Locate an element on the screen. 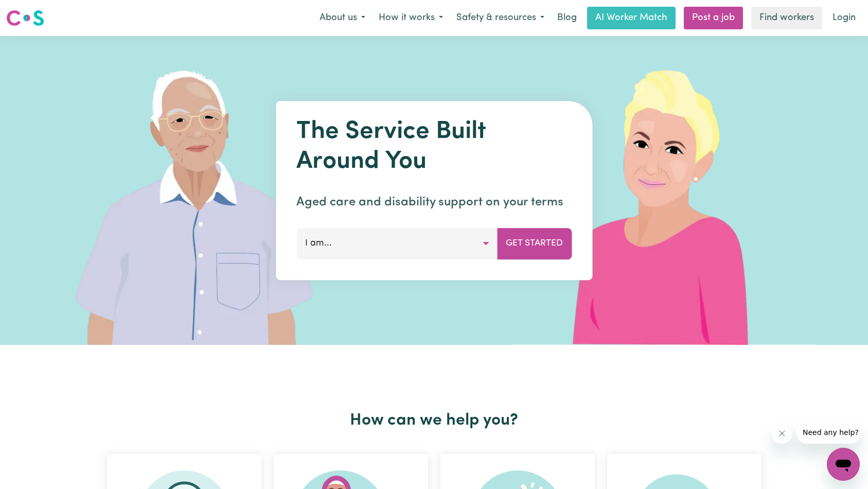 The image size is (868, 489). h2: How can we help you? is located at coordinates (434, 420).